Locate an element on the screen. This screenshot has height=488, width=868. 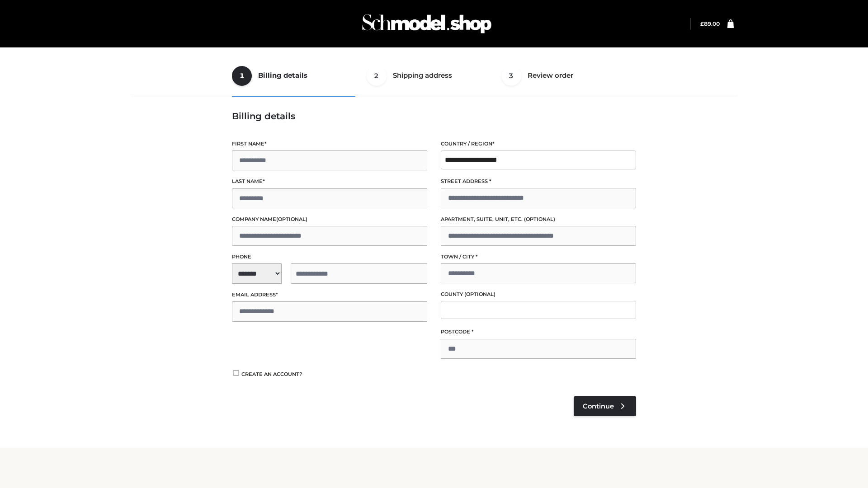
label: County is located at coordinates (538, 294).